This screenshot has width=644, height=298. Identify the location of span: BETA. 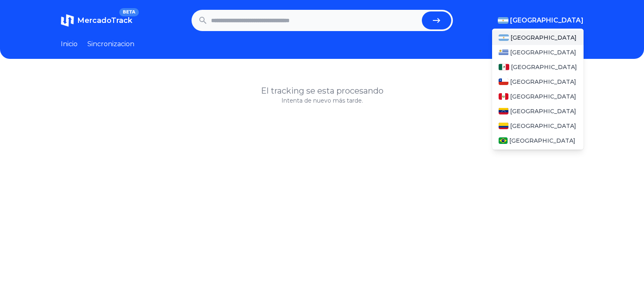
(128, 12).